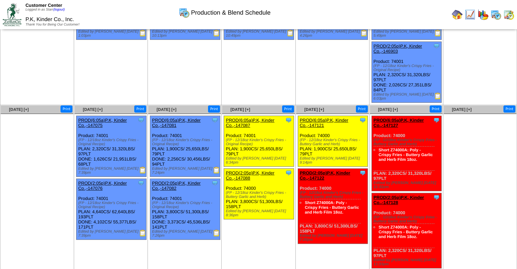 The image size is (517, 269). Describe the element at coordinates (231, 13) in the screenshot. I see `span: Production & Blend Schedule` at that location.